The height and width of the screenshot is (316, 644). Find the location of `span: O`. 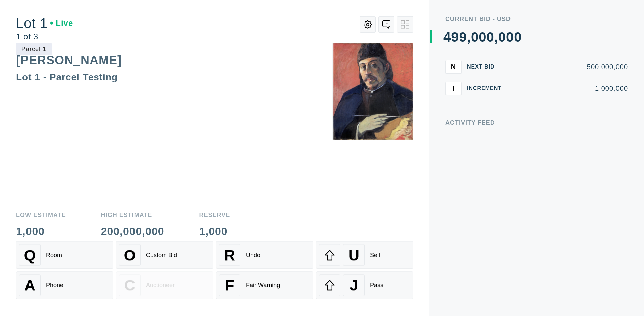

span: O is located at coordinates (130, 256).